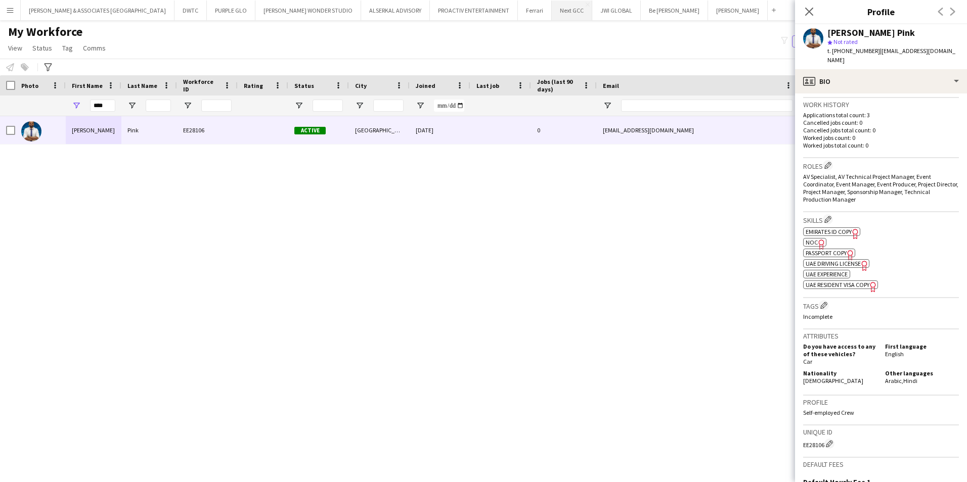  I want to click on span: My Workforce, so click(45, 32).